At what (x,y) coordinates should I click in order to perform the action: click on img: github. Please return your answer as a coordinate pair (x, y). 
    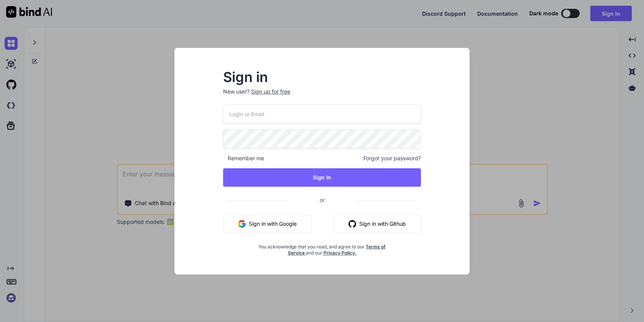
    Looking at the image, I should click on (353, 224).